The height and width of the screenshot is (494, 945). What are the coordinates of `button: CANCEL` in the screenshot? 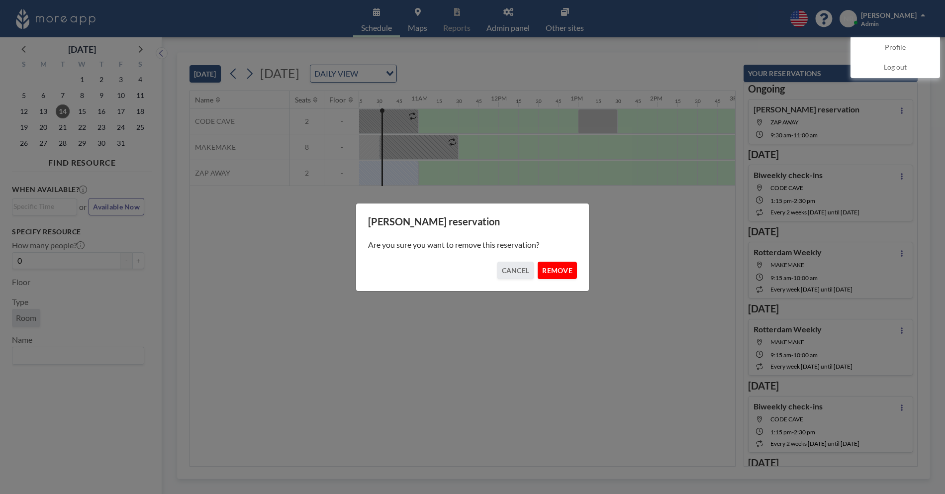 It's located at (516, 270).